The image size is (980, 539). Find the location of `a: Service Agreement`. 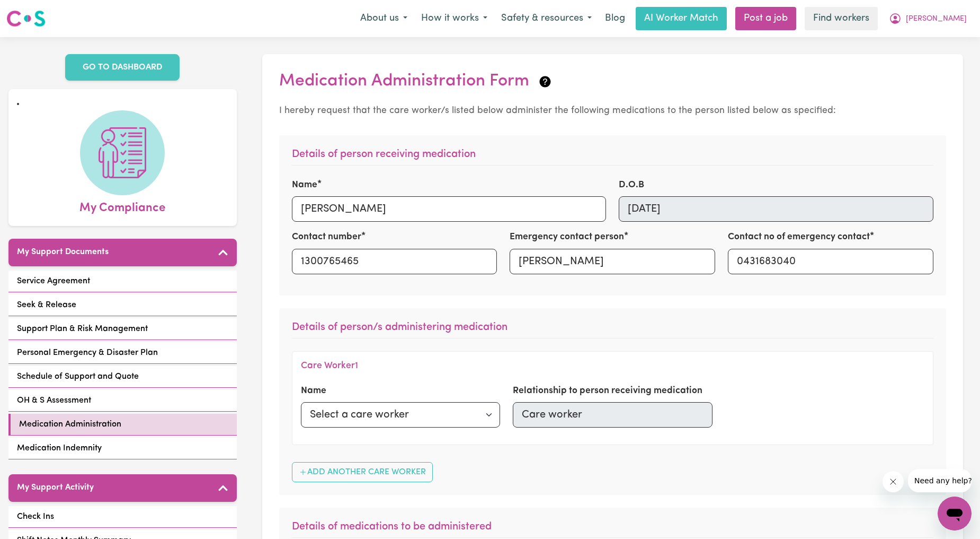

a: Service Agreement is located at coordinates (122, 281).